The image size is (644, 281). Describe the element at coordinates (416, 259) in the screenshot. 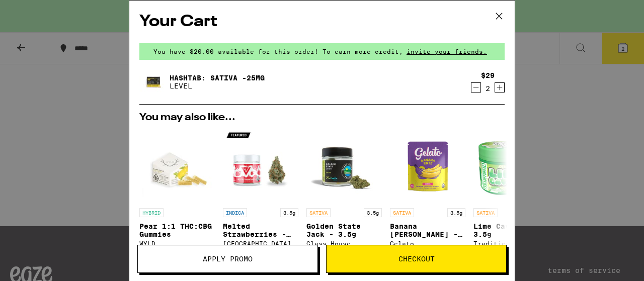

I see `button: Checkout` at that location.